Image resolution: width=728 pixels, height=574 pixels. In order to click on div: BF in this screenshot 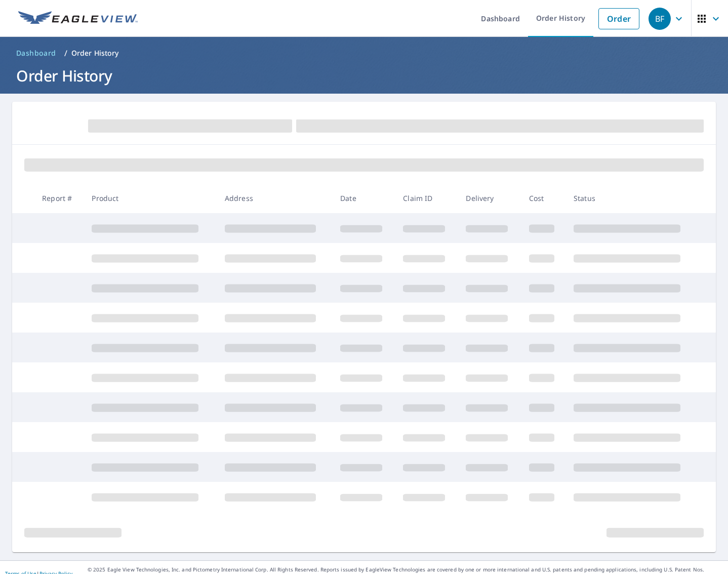, I will do `click(659, 19)`.